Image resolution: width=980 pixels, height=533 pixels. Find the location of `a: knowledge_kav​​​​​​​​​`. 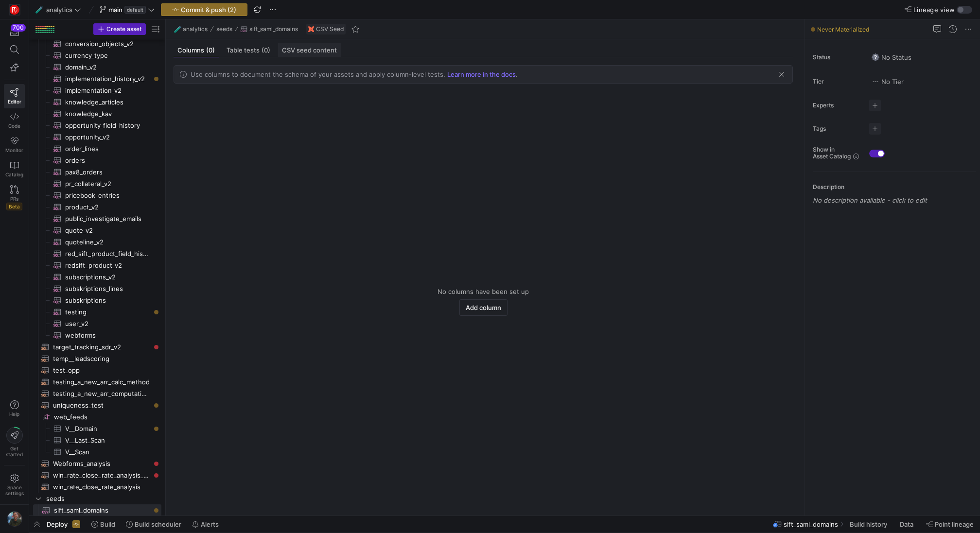

a: knowledge_kav​​​​​​​​​ is located at coordinates (97, 114).